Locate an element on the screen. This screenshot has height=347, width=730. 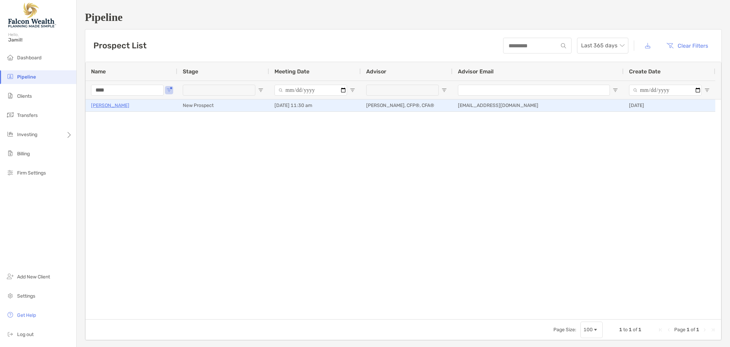
input: Name Filter Input is located at coordinates (127, 90).